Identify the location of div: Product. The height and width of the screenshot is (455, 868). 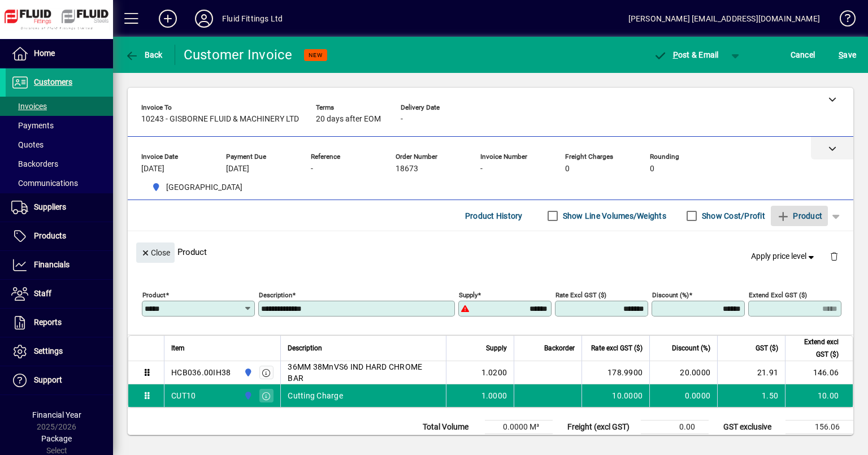
(490, 251).